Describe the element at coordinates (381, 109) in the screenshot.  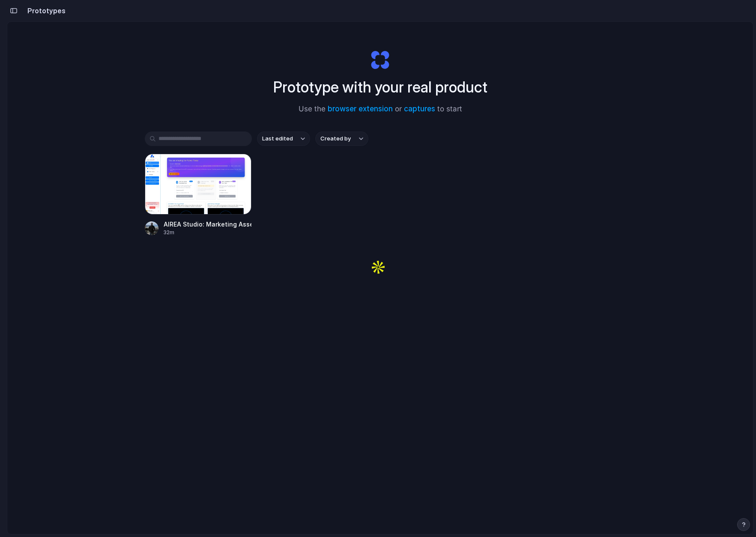
I see `span: Use the or to start` at that location.